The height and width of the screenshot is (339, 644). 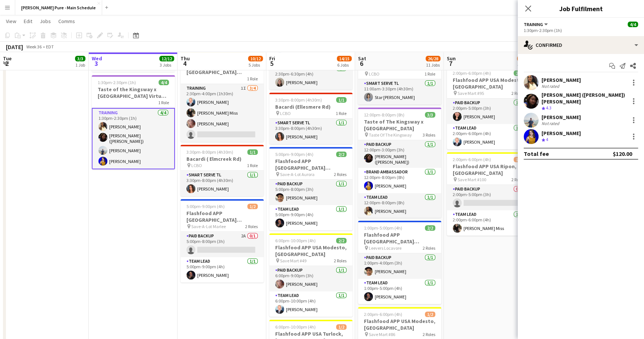 I want to click on span: LCBO, so click(x=374, y=74).